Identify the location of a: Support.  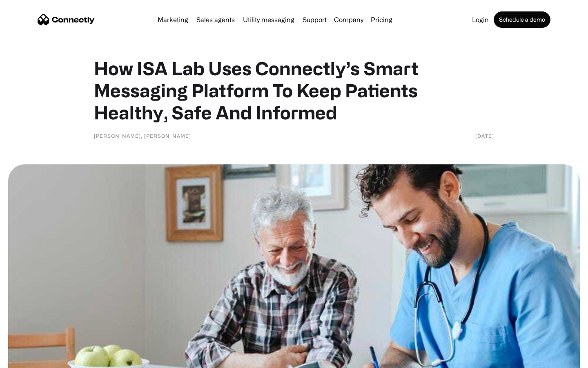
(315, 19).